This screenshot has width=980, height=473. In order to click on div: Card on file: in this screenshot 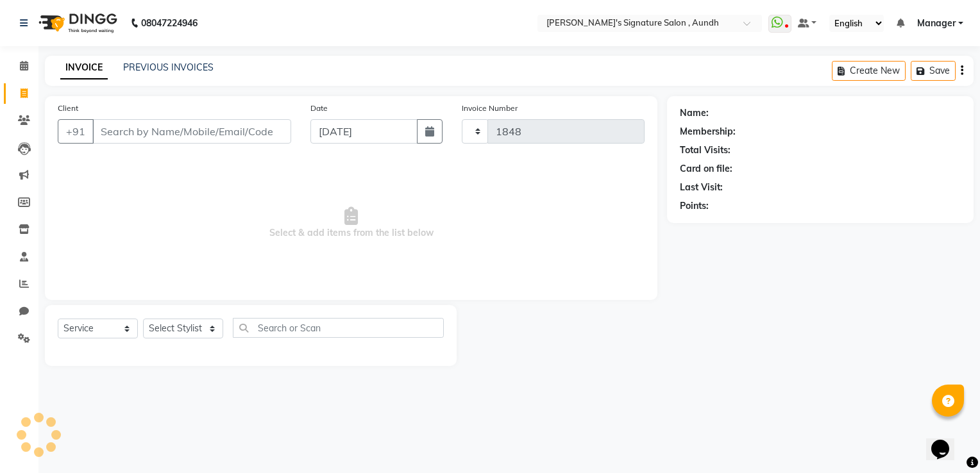, I will do `click(706, 169)`.